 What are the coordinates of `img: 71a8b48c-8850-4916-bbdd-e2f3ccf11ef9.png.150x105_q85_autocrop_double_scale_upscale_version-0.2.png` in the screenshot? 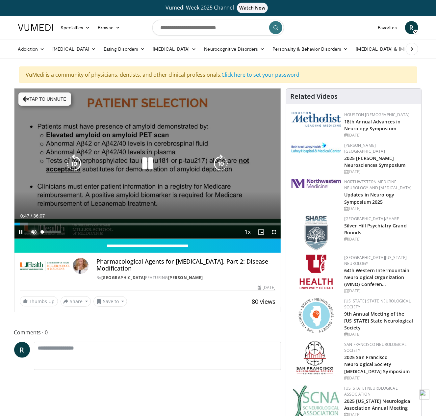 It's located at (316, 315).